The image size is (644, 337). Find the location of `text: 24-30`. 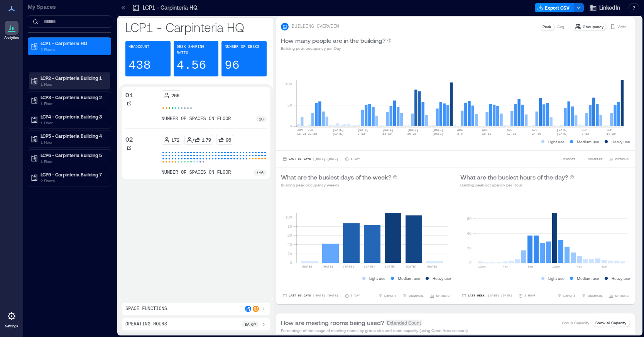

text: 24-30 is located at coordinates (536, 134).